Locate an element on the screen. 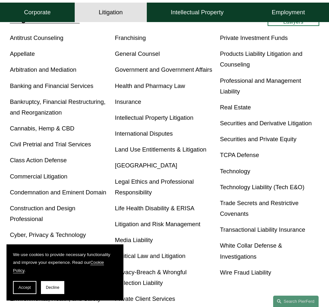  a: Antitrust Counseling is located at coordinates (36, 38).